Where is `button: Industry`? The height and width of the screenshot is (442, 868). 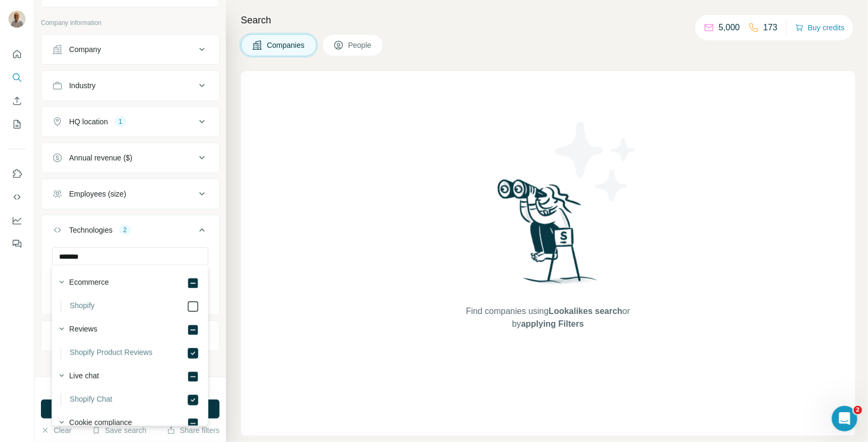
button: Industry is located at coordinates (130, 86).